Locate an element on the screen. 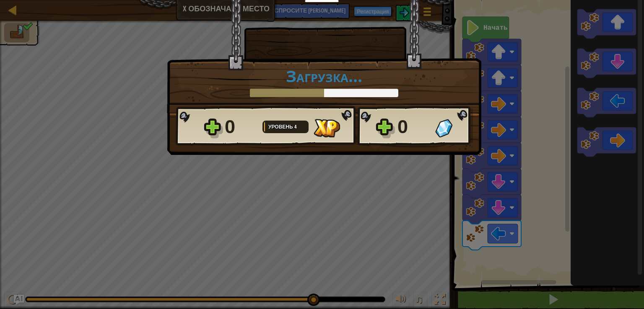 This screenshot has width=644, height=309. img: Опыта получено is located at coordinates (327, 128).